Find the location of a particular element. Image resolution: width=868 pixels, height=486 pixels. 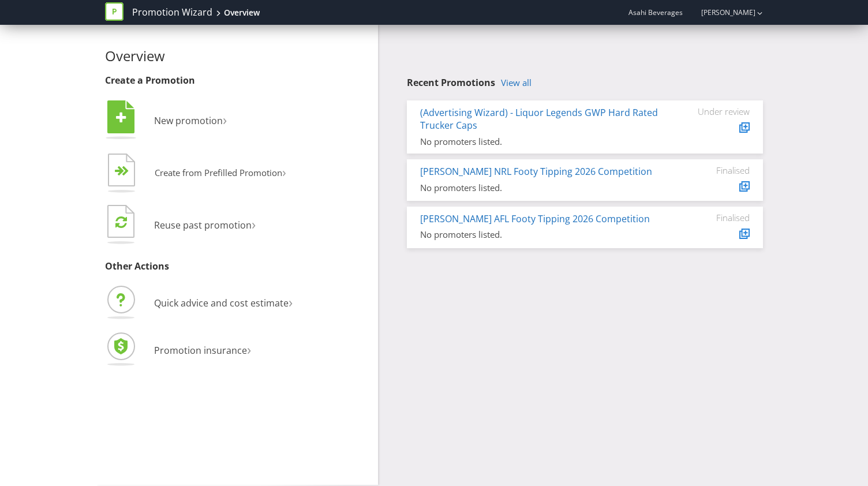

a: Quick advice and cost estimate› is located at coordinates (198, 303).